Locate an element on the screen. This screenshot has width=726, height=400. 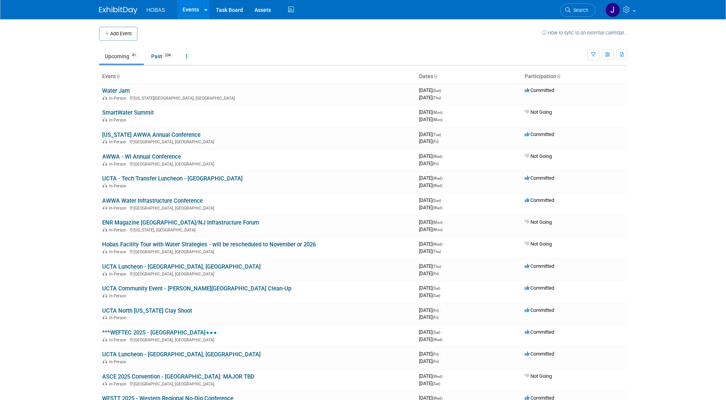
a: How to sync to an external calendar... is located at coordinates (584, 33).